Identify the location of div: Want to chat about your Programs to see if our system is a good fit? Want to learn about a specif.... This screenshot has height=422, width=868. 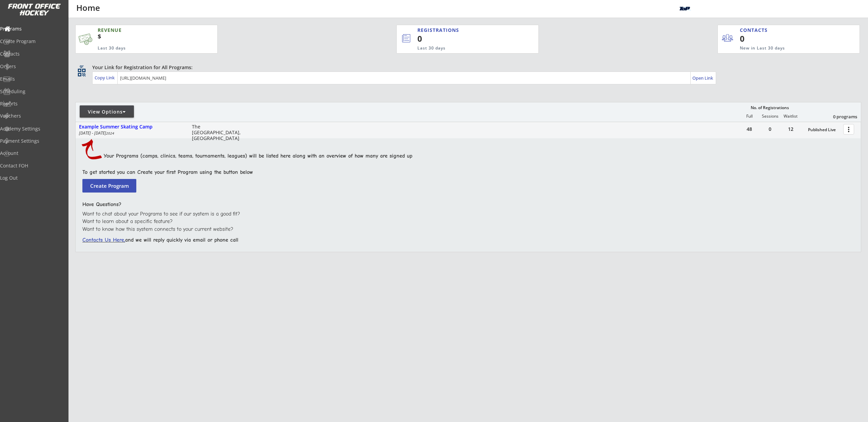
(466, 221).